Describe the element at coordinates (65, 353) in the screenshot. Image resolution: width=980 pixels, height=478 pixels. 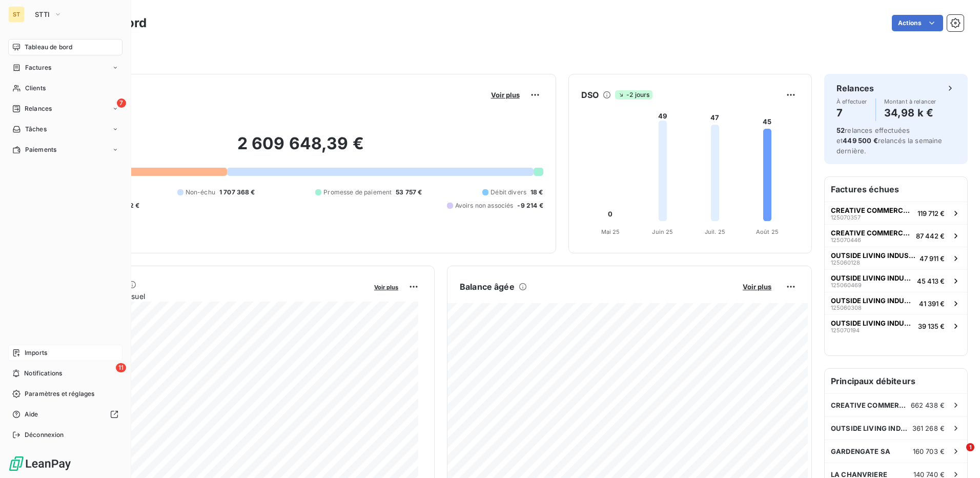
I see `a: Imports` at that location.